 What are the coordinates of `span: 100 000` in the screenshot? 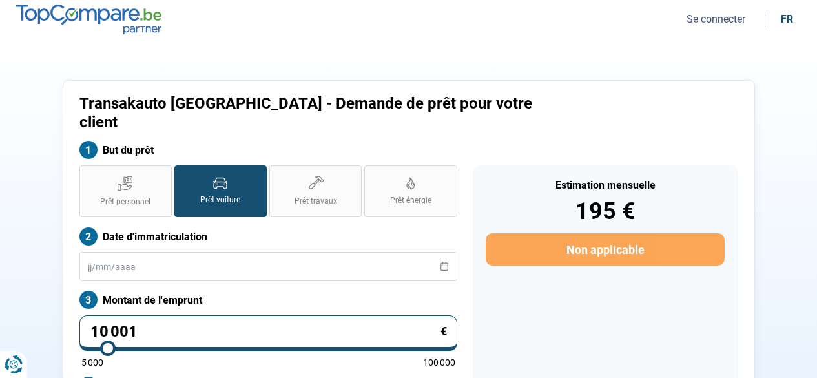 It's located at (439, 362).